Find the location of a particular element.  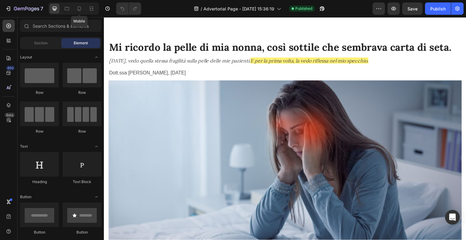

p: 7 is located at coordinates (42, 9).